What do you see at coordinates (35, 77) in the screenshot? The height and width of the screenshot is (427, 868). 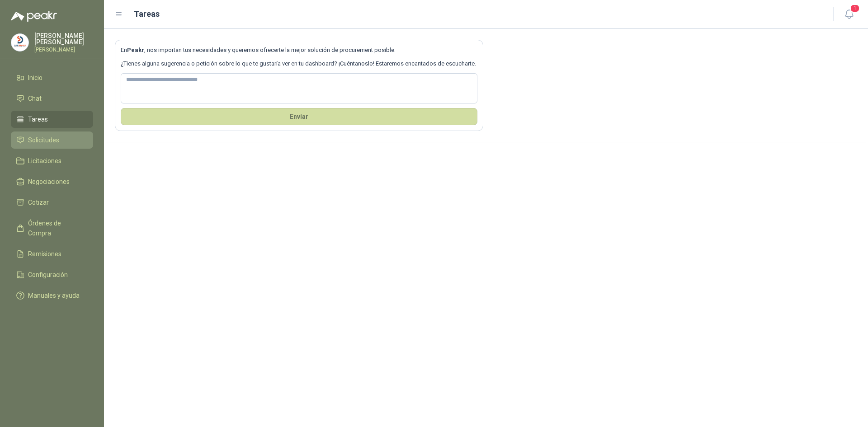 I see `span: Inicio` at bounding box center [35, 77].